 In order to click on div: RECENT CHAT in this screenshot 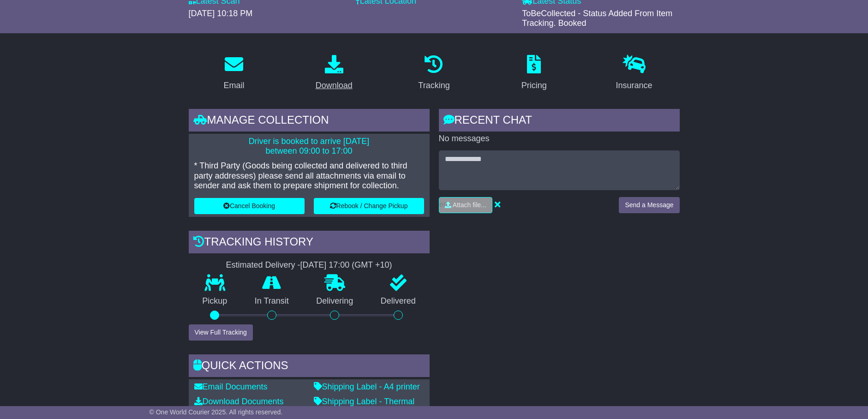, I will do `click(560, 121)`.